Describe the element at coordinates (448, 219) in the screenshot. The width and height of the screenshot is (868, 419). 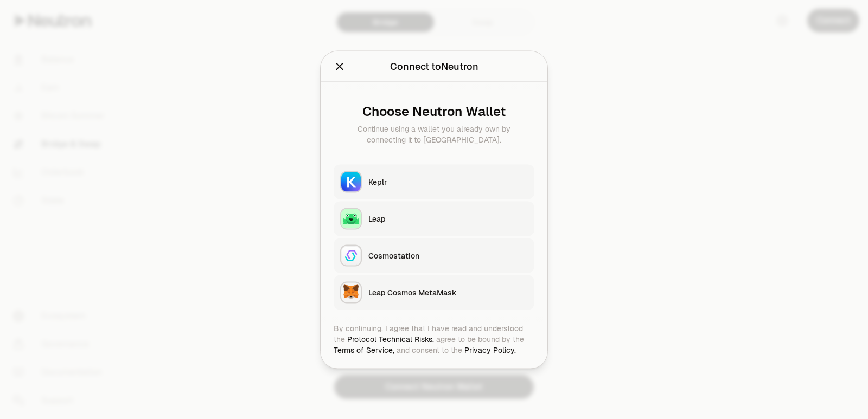
I see `div: Leap` at that location.